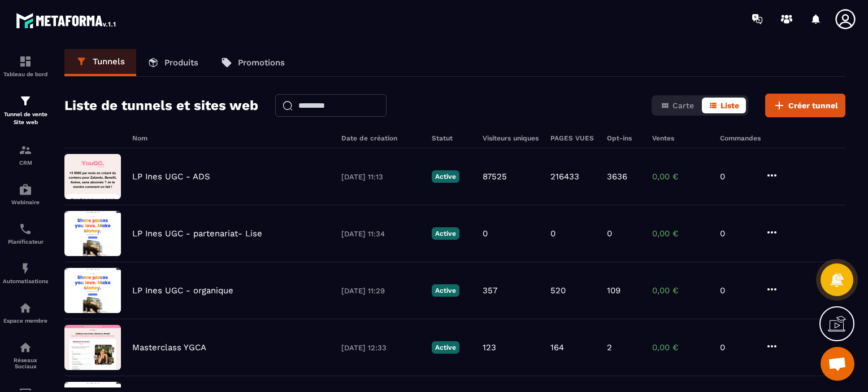  I want to click on h6: Nom, so click(231, 138).